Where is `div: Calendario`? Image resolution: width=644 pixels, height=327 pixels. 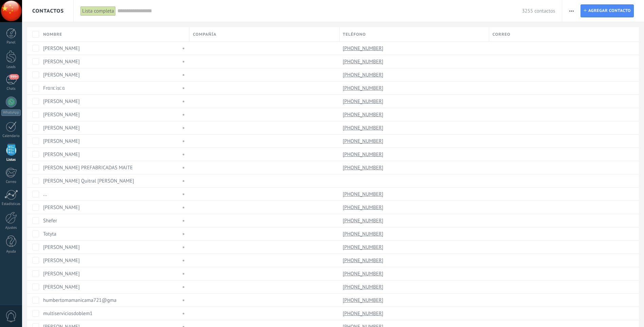
div: Calendario is located at coordinates (11, 136).